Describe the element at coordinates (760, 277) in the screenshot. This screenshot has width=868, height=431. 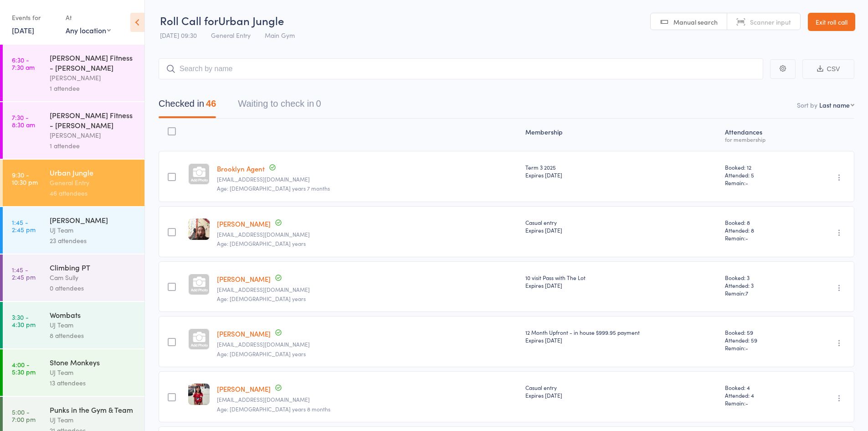
I see `span: Booked: 3` at that location.